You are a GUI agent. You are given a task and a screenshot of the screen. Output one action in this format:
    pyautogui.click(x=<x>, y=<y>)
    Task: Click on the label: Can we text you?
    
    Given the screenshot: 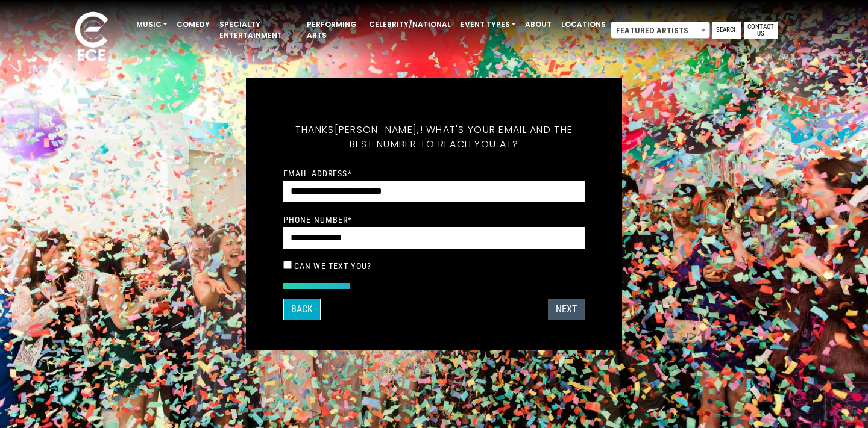 What is the action you would take?
    pyautogui.click(x=333, y=266)
    